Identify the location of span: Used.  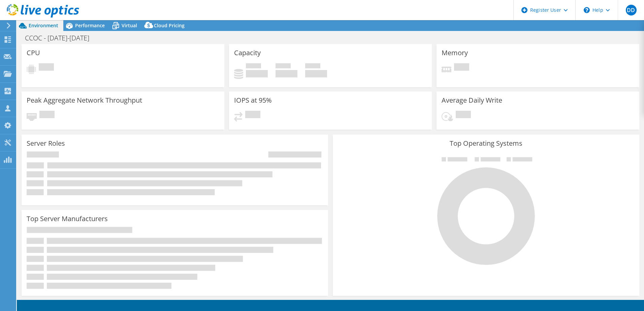
(253, 67).